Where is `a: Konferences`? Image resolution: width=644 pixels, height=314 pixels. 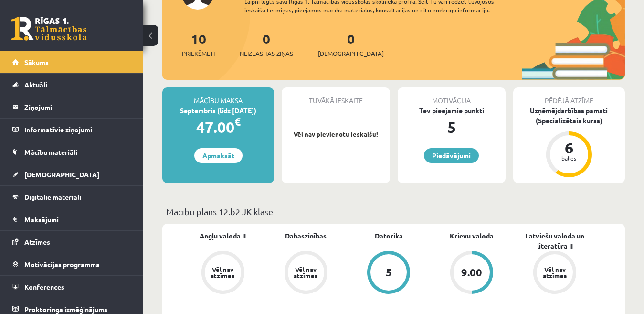 a: Konferences is located at coordinates (72, 286).